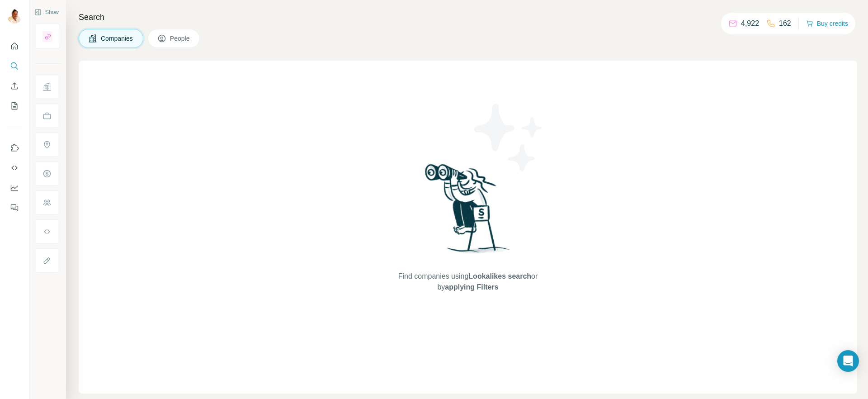  Describe the element at coordinates (180, 38) in the screenshot. I see `span: People` at that location.